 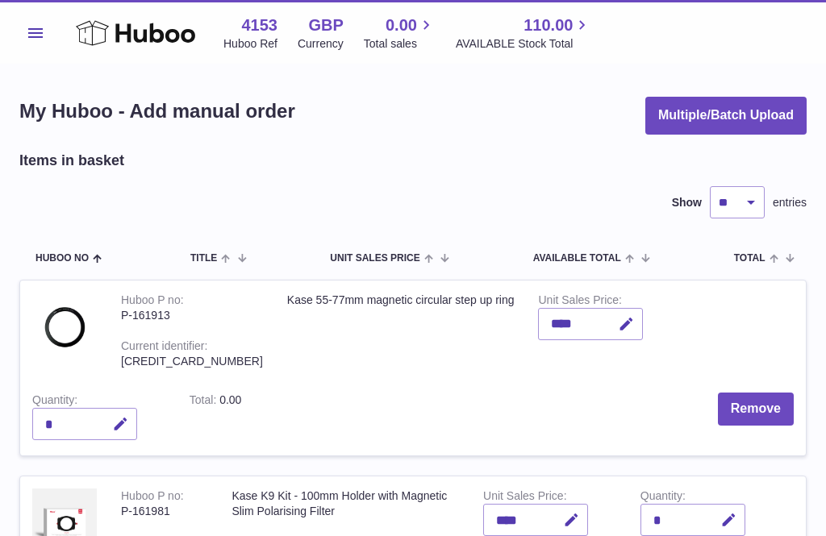 What do you see at coordinates (164, 511) in the screenshot?
I see `div: P-161981` at bounding box center [164, 511].